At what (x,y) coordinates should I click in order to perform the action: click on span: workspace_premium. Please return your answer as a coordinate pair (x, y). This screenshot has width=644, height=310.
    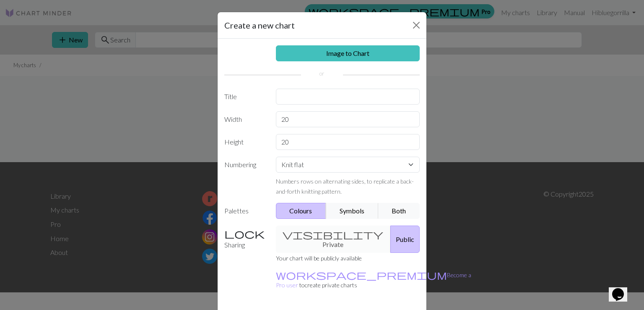
    Looking at the image, I should click on (362, 274).